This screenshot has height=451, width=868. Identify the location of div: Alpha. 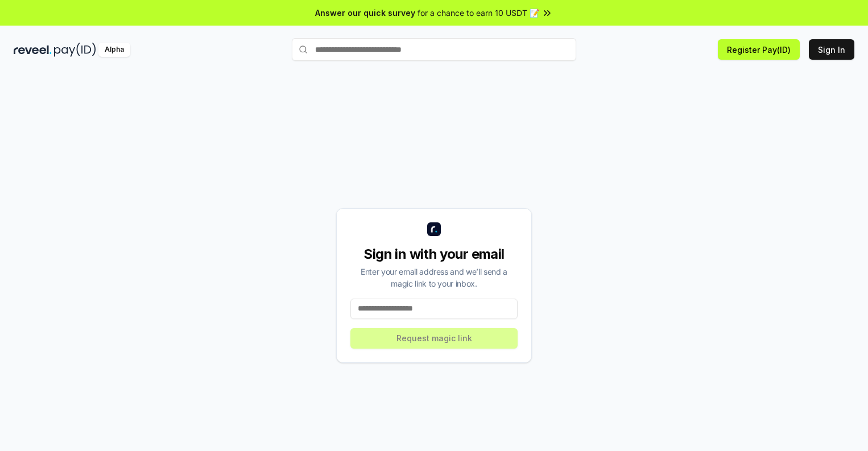
(115, 49).